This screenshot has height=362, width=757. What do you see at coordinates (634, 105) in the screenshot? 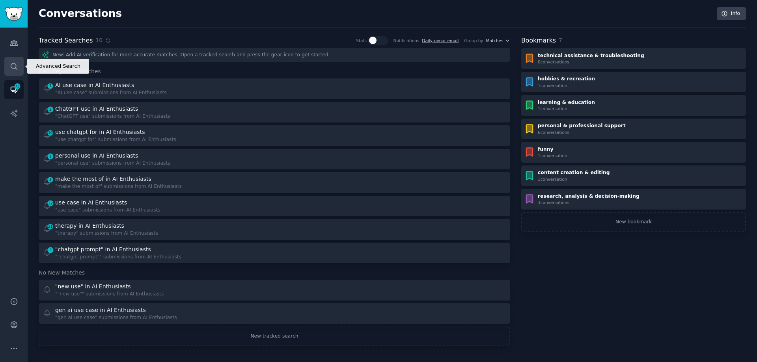
I see `a: learning & education1conversation` at bounding box center [634, 105].